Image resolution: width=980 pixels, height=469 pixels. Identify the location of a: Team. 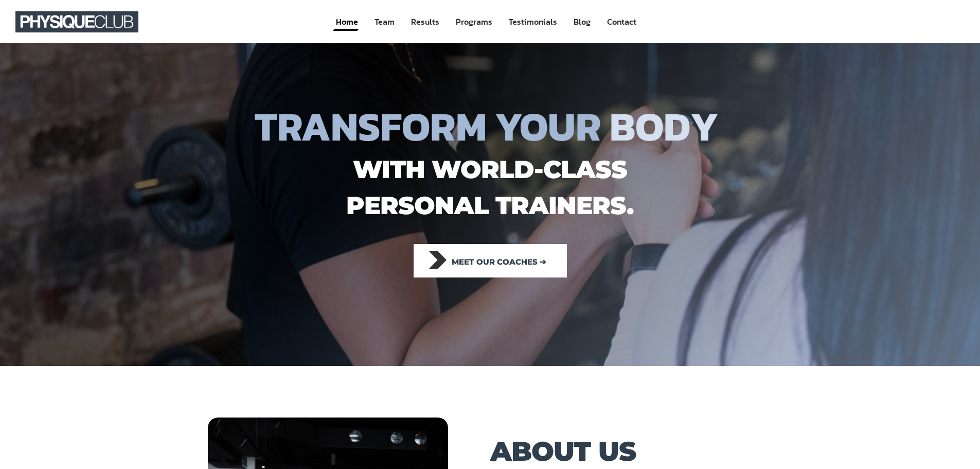
(384, 21).